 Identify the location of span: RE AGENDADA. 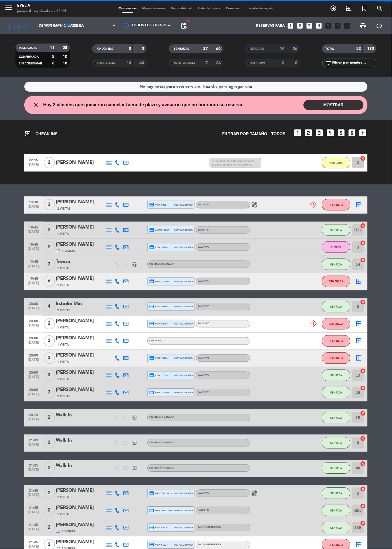
(185, 63).